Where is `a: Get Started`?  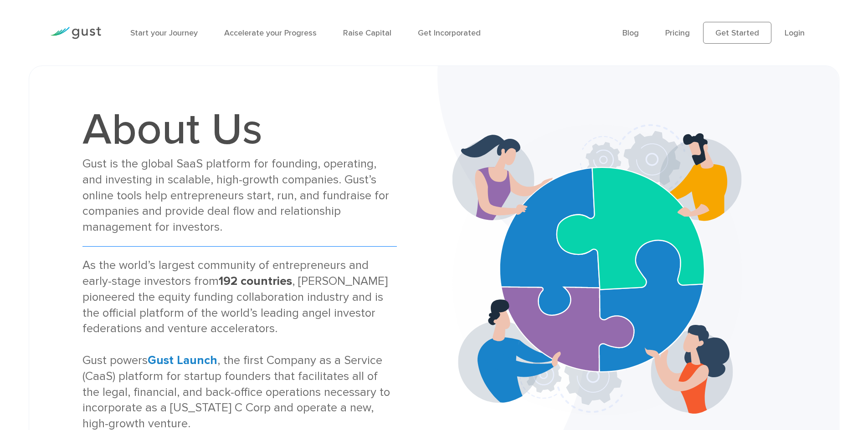 a: Get Started is located at coordinates (737, 33).